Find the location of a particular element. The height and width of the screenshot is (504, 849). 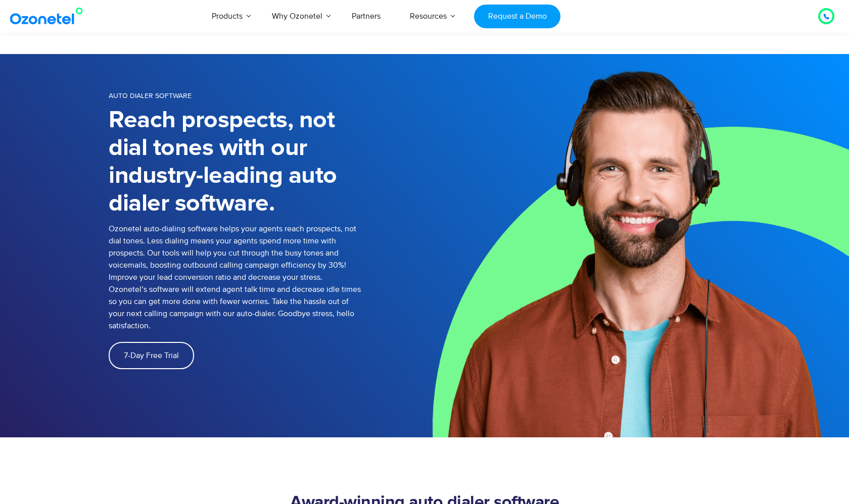

a: 7-Day Free Trial is located at coordinates (151, 356).